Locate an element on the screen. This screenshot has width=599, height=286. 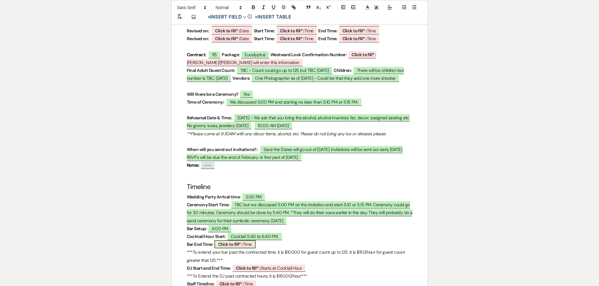
span: Starts at Cocktail Hour is located at coordinates (269, 268).